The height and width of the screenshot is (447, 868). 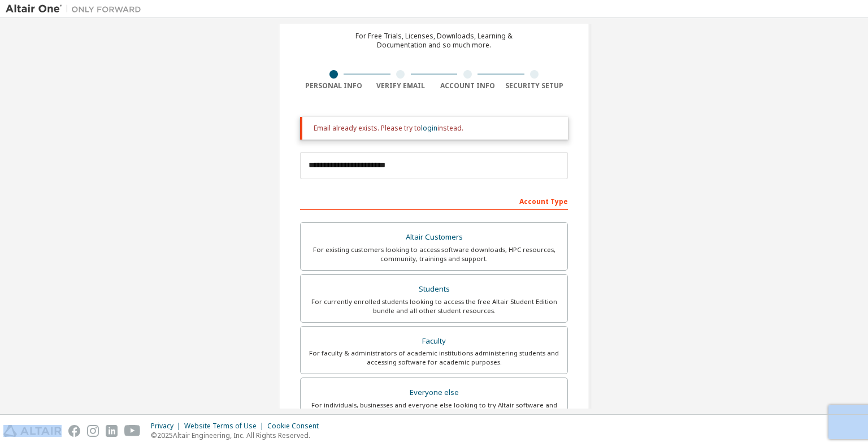 What do you see at coordinates (76, 9) in the screenshot?
I see `img: Altair One` at bounding box center [76, 9].